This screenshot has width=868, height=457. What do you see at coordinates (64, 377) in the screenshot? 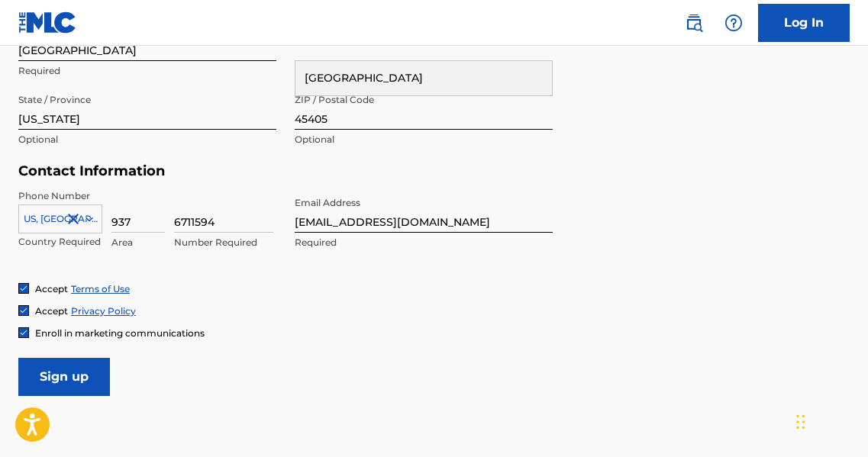
I see `input: Sign up` at bounding box center [64, 377].